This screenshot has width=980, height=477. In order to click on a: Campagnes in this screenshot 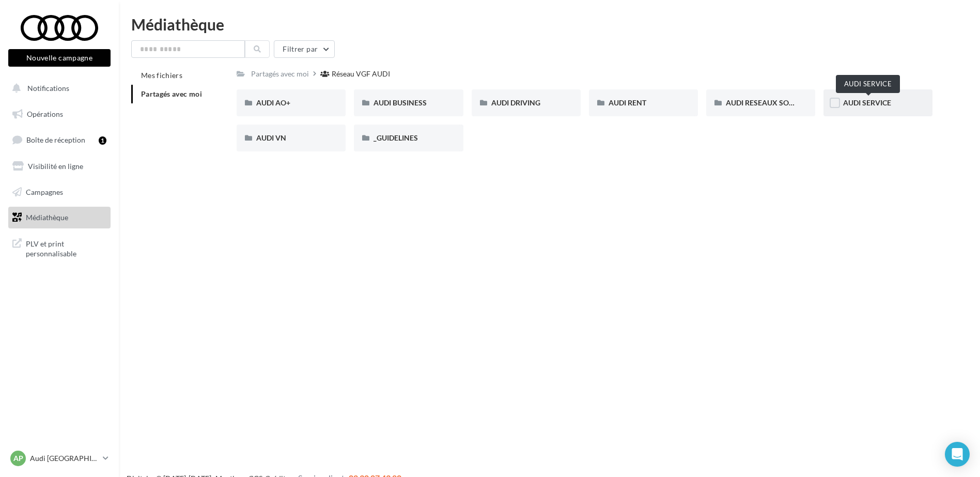, I will do `click(60, 192)`.